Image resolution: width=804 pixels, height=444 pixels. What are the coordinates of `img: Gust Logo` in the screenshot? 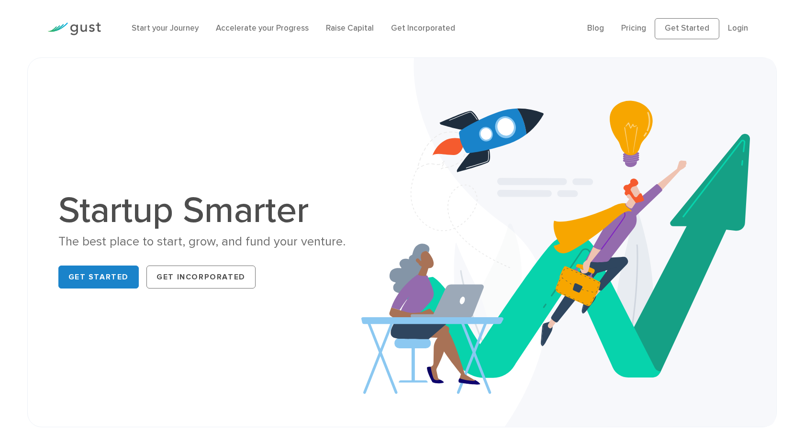 It's located at (74, 29).